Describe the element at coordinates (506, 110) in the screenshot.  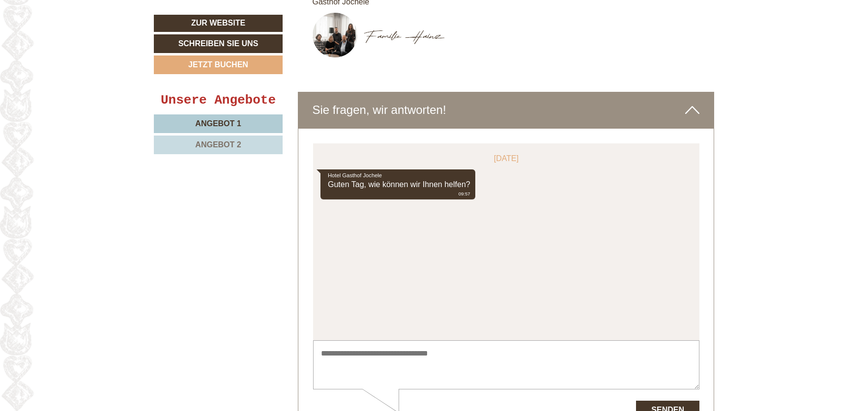
I see `div: Sie fragen, wir antworten!` at that location.